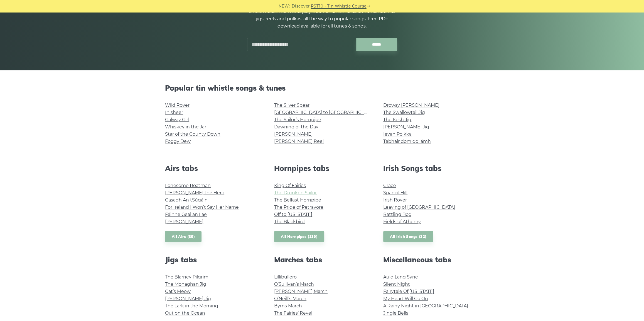 The height and width of the screenshot is (321, 644). What do you see at coordinates (213, 168) in the screenshot?
I see `h2: Airs tabs` at bounding box center [213, 168].